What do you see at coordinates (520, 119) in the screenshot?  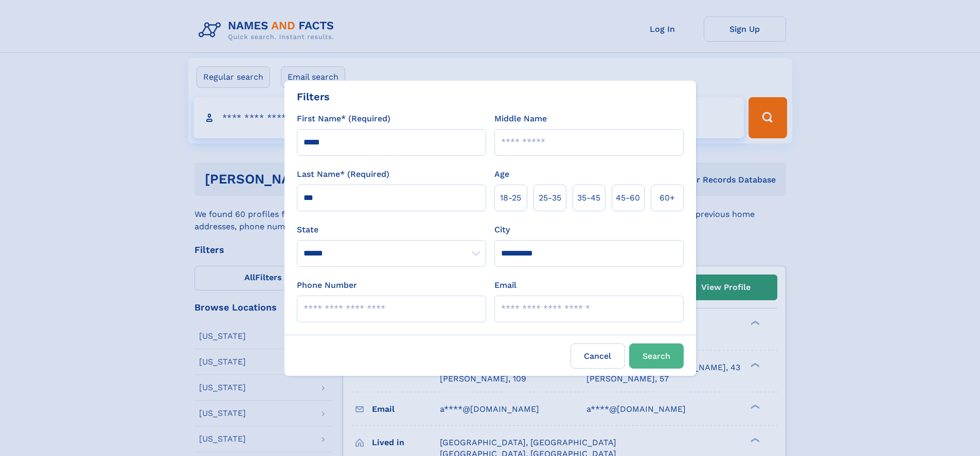 I see `label: Middle Name` at bounding box center [520, 119].